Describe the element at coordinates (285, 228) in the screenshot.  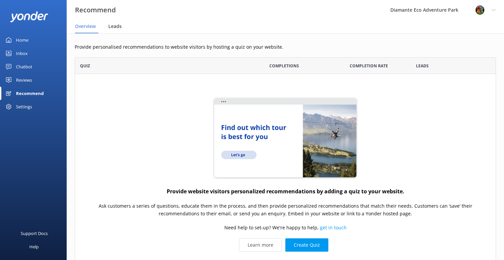
I see `p: Need help to set-up? We're happy to help,` at that location.